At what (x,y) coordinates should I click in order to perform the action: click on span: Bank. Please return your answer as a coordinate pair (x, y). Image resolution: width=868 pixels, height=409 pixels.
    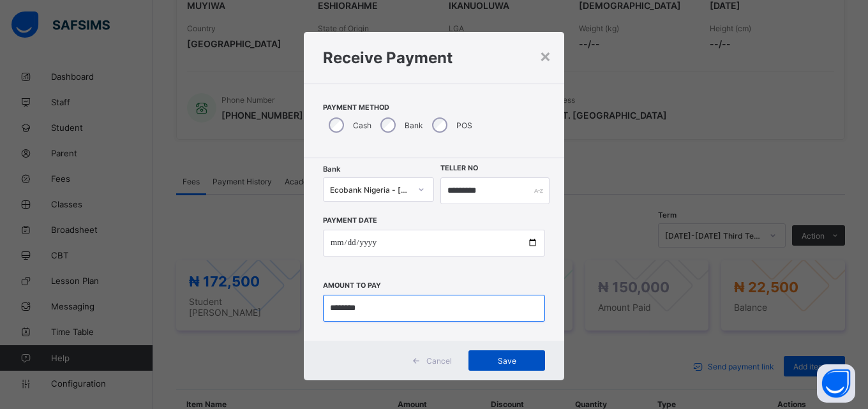
    Looking at the image, I should click on (331, 169).